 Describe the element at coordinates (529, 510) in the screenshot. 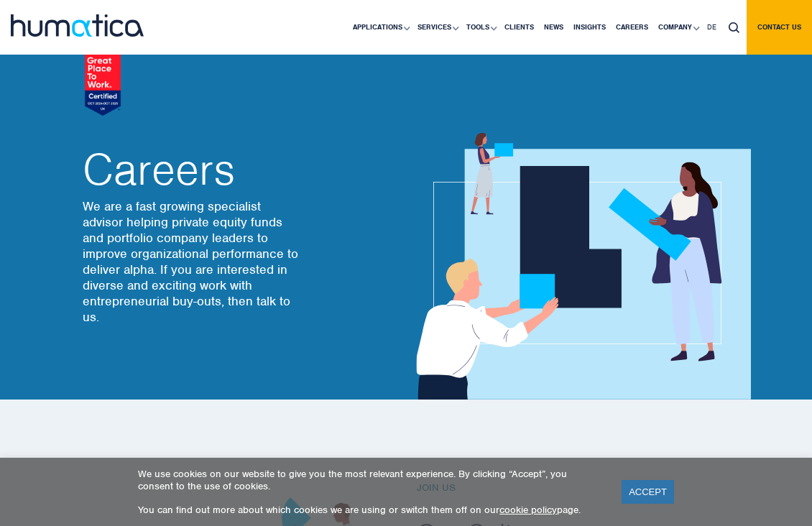

I see `a: cookie policy` at that location.